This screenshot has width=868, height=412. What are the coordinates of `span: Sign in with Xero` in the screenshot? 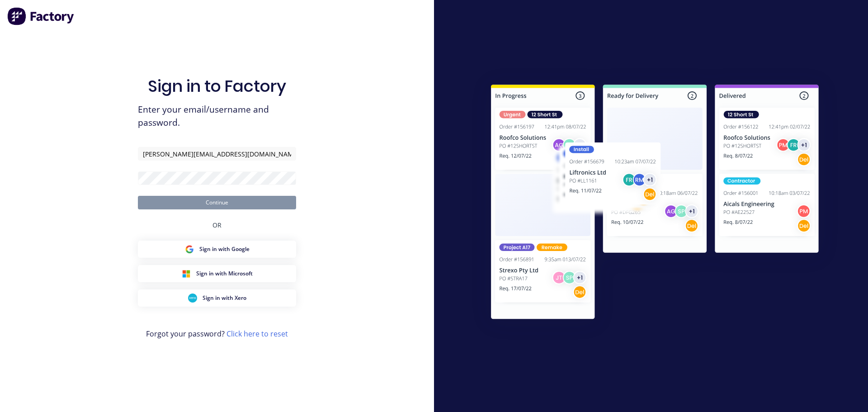 It's located at (224, 298).